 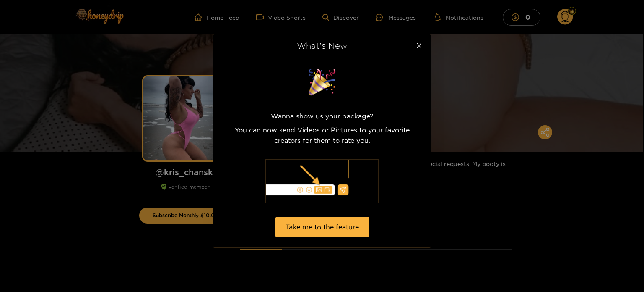 I want to click on p: Wanna show us your package?, so click(x=322, y=116).